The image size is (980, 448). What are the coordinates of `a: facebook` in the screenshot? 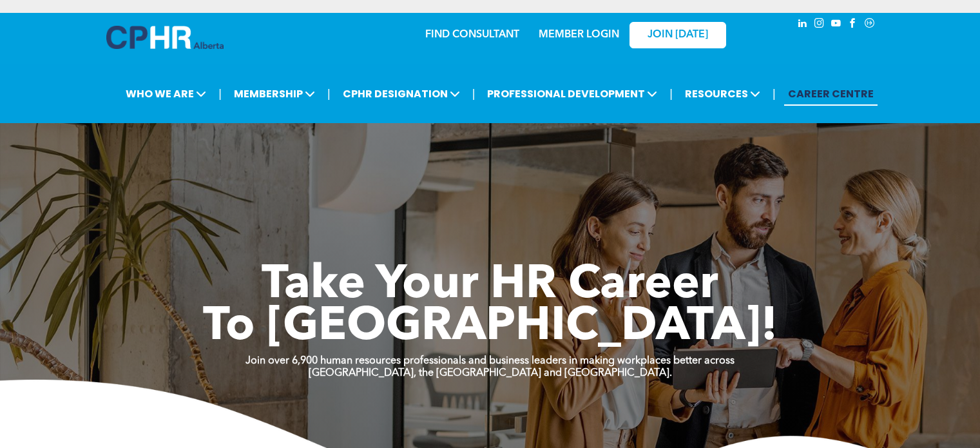 It's located at (853, 25).